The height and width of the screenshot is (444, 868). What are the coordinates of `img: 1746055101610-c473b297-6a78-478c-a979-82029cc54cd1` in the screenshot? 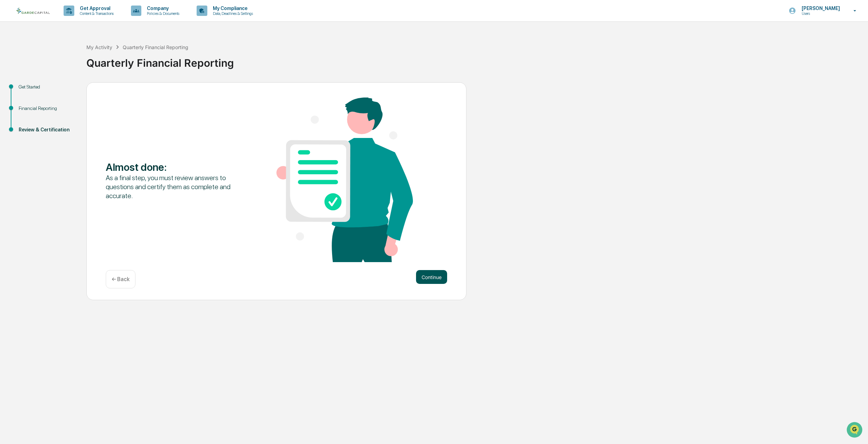 It's located at (13, 59).